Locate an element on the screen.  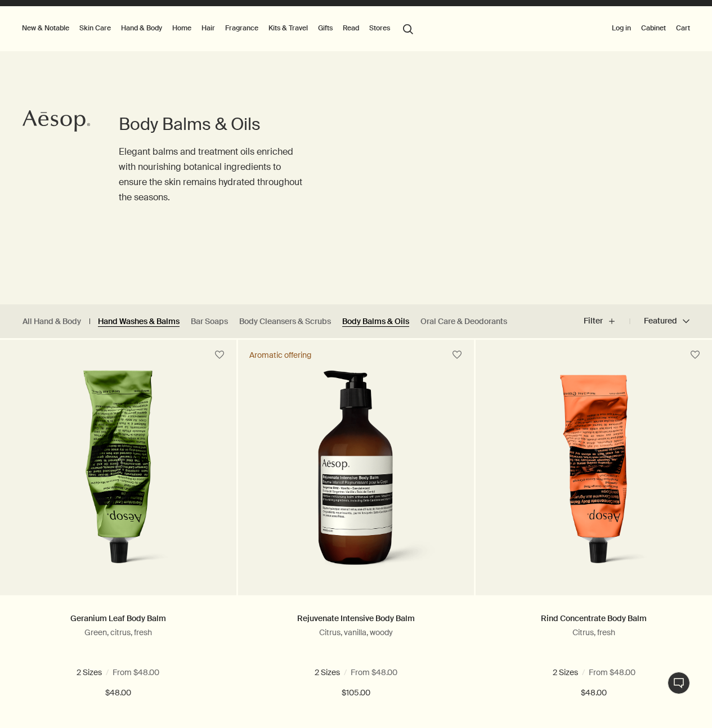
a: Skin Care is located at coordinates (95, 28).